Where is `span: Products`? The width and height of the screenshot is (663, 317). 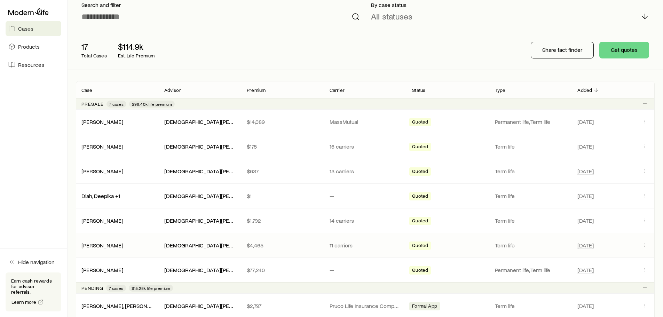 span: Products is located at coordinates (29, 47).